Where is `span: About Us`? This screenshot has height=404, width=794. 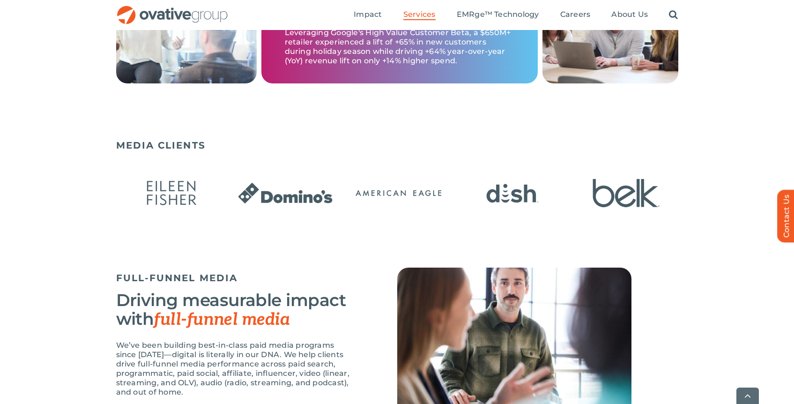 span: About Us is located at coordinates (630, 15).